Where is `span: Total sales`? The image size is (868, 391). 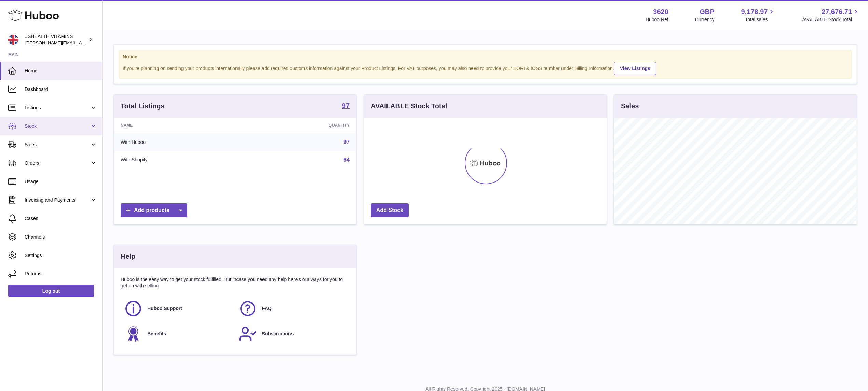 span: Total sales is located at coordinates (760, 20).